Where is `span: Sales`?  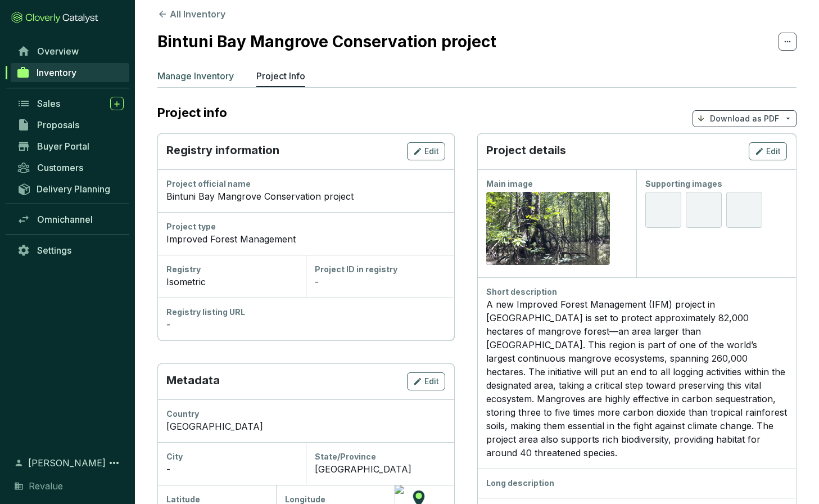
span: Sales is located at coordinates (48, 104).